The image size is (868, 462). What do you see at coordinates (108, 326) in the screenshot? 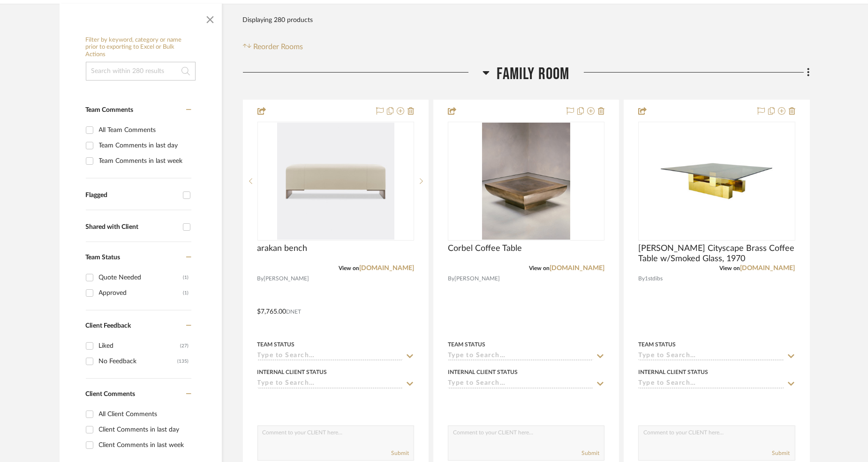
I see `span: Client Feedback` at bounding box center [108, 326].